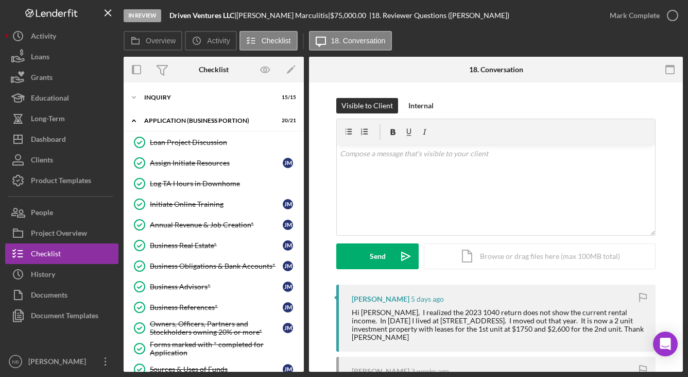 This screenshot has height=377, width=688. I want to click on button: Visible to Client, so click(367, 106).